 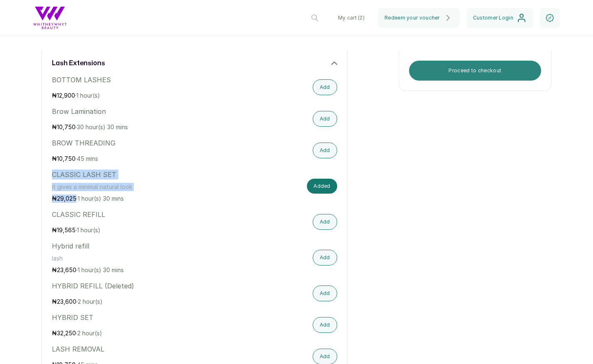 I want to click on p: Brow Lamination, so click(x=152, y=111).